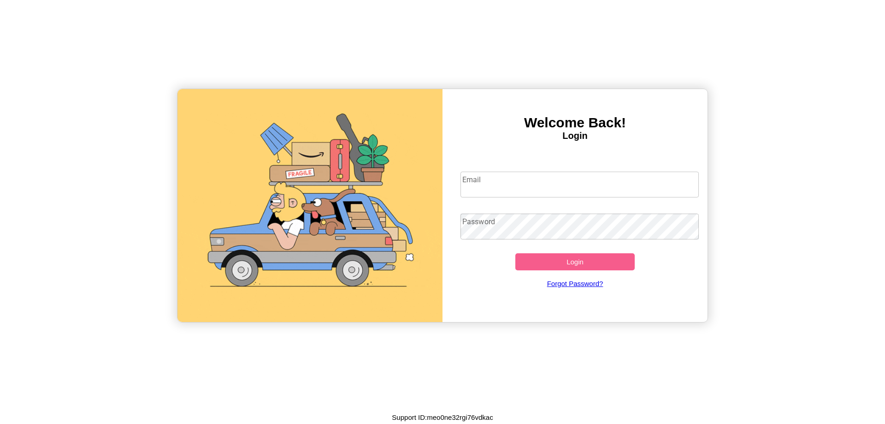 The height and width of the screenshot is (424, 885). Describe the element at coordinates (575, 136) in the screenshot. I see `h4: Login` at that location.